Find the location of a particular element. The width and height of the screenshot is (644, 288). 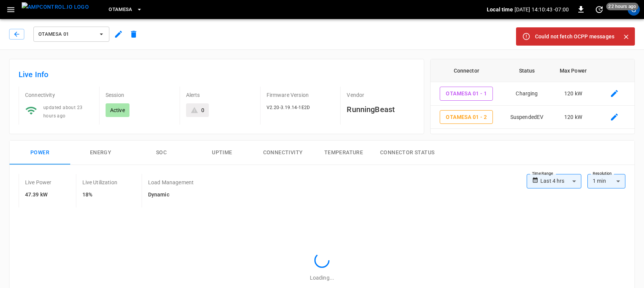

p: Load Management is located at coordinates (171, 182).